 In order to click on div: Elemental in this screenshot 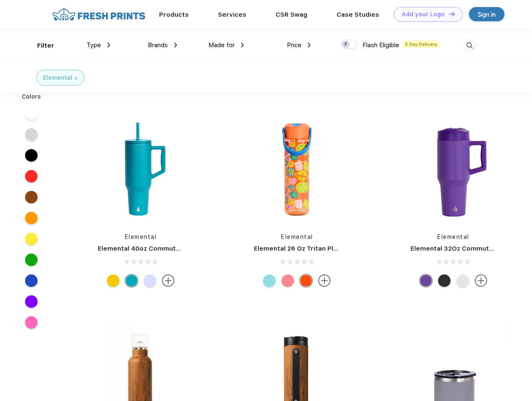, I will do `click(57, 78)`.